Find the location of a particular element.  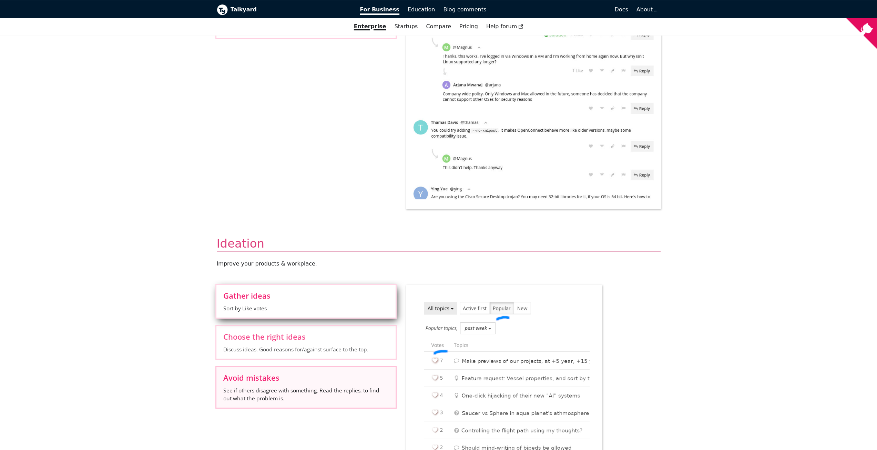

a: Startups is located at coordinates (406, 27).